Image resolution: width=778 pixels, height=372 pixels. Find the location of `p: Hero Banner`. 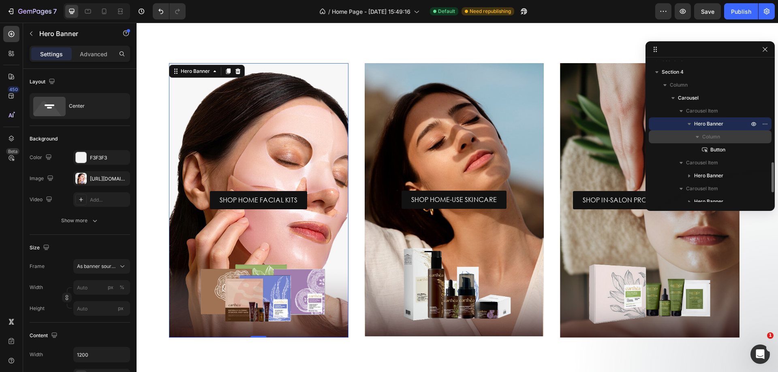

p: Hero Banner is located at coordinates (74, 34).